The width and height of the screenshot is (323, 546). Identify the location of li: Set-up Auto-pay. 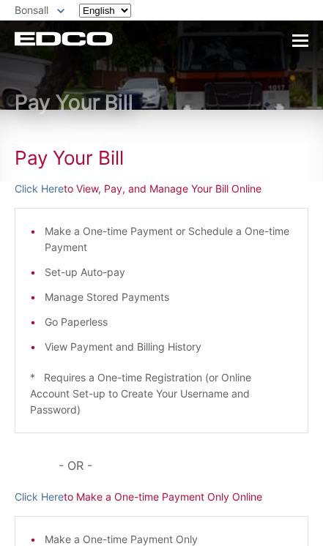
(168, 272).